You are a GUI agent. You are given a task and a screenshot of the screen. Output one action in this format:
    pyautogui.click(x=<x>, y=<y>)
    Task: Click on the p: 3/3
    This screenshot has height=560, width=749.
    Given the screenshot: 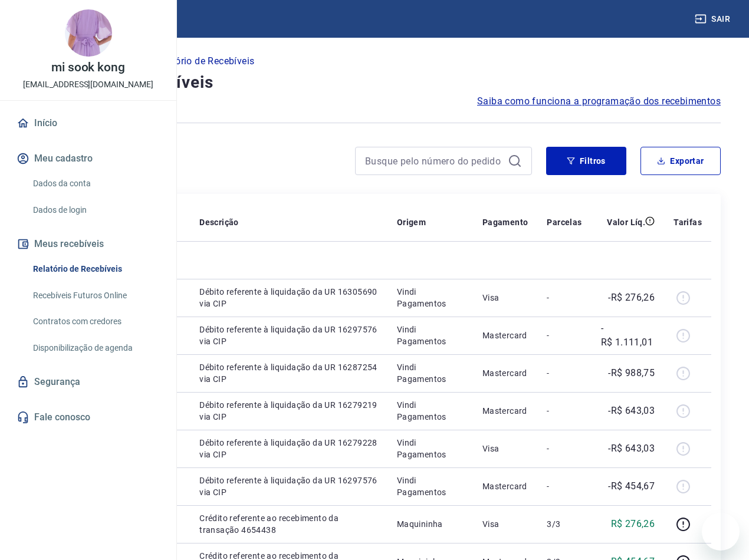 What is the action you would take?
    pyautogui.click(x=564, y=524)
    